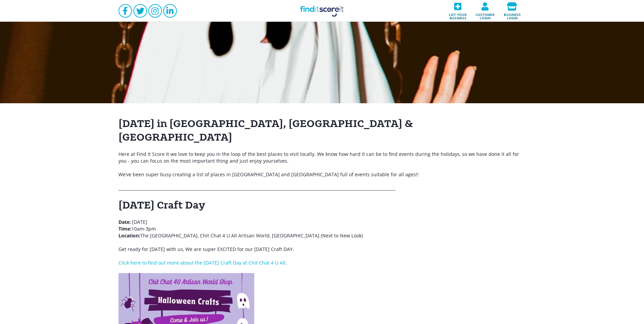 This screenshot has height=324, width=644. What do you see at coordinates (512, 15) in the screenshot?
I see `span: Business login` at bounding box center [512, 15].